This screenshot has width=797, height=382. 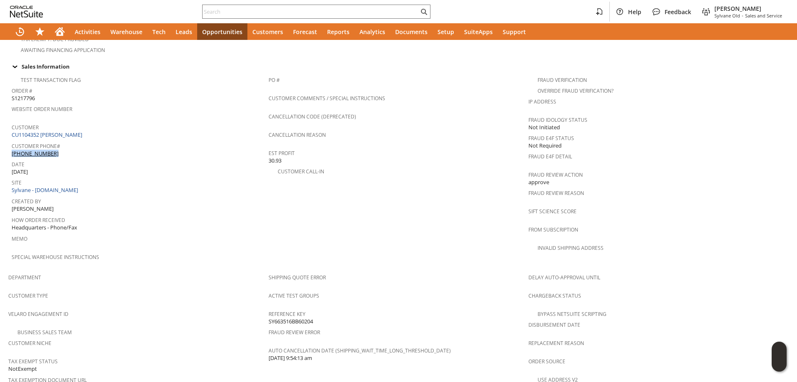 What do you see at coordinates (28, 295) in the screenshot?
I see `a: Customer Type` at bounding box center [28, 295].